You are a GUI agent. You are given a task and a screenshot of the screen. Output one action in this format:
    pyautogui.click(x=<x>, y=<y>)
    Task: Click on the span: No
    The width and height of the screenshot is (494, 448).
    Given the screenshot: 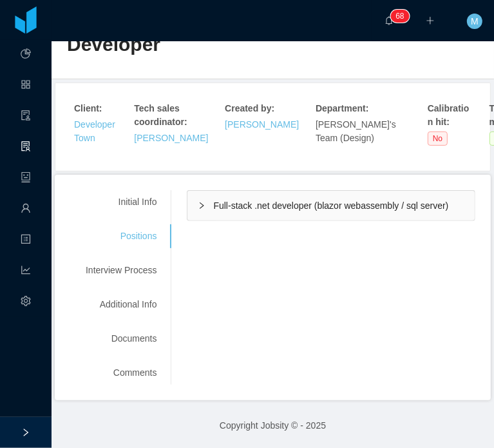 What is the action you would take?
    pyautogui.click(x=438, y=138)
    